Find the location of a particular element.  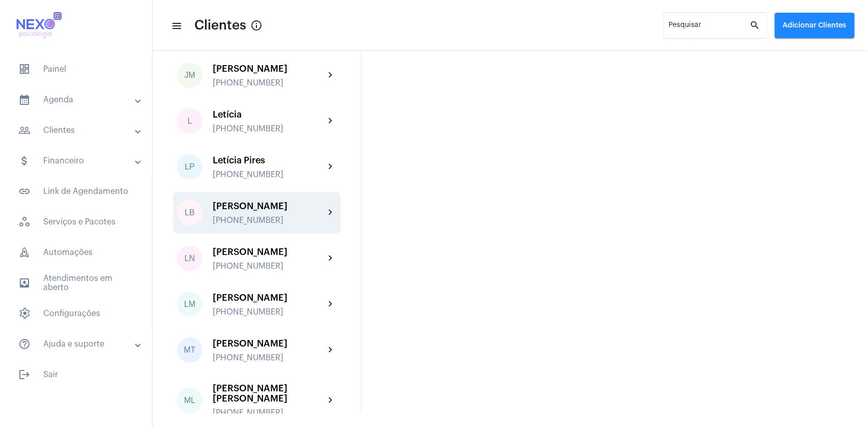

div: Letícia Pires is located at coordinates (269, 160).